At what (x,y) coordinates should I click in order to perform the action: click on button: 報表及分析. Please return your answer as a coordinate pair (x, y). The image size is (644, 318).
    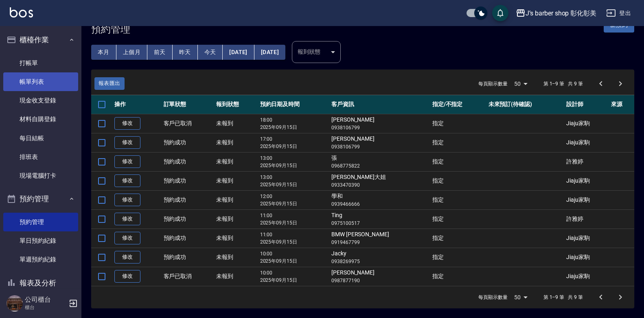
    Looking at the image, I should click on (40, 283).